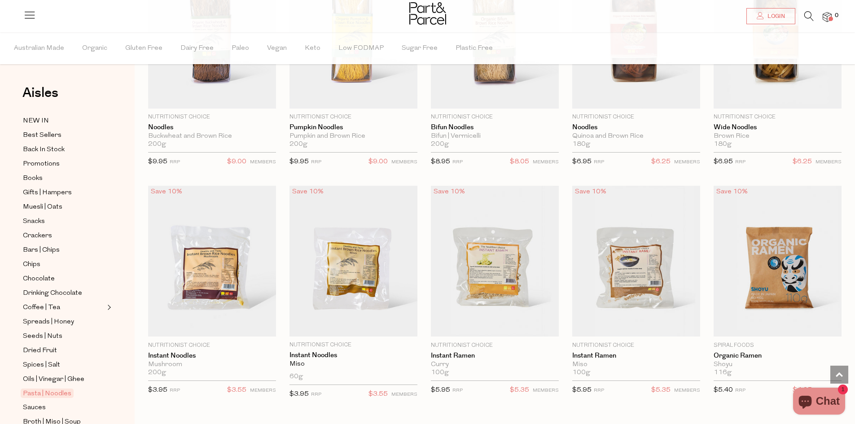 Image resolution: width=855 pixels, height=424 pixels. I want to click on span: Pasta | Noodles, so click(47, 393).